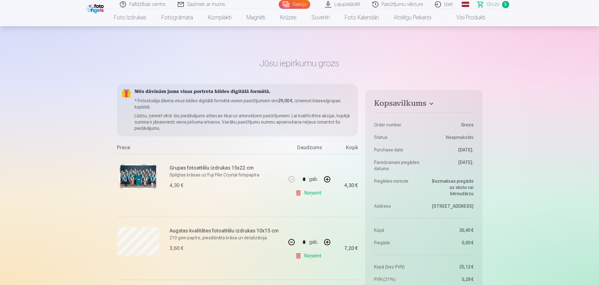  Describe the element at coordinates (450, 230) in the screenshot. I see `dd: 30,40 €` at that location.